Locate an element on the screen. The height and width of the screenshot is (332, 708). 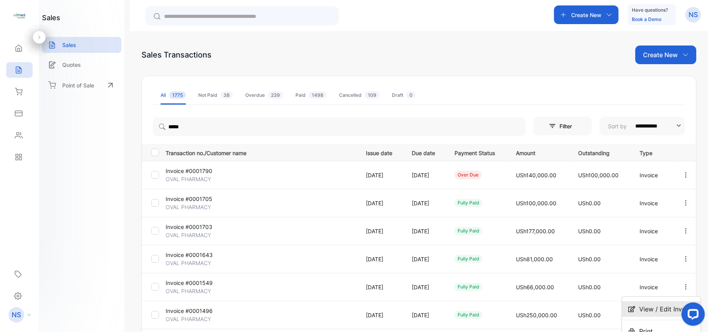
a: Quotes is located at coordinates (82, 65).